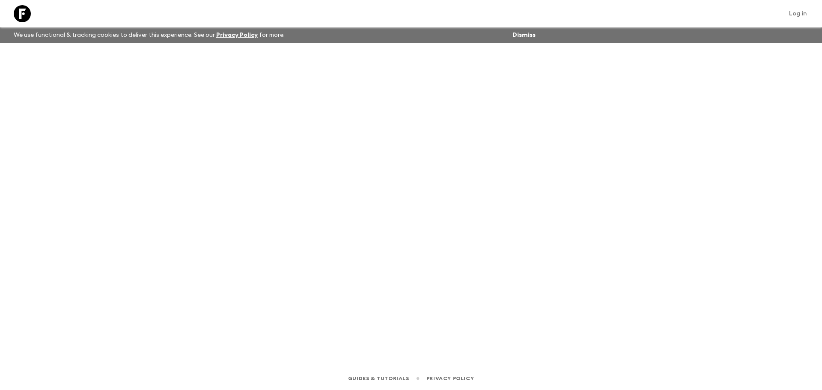  I want to click on p: We use functional & tracking cookies to deliver this experience. See our for more., so click(149, 35).